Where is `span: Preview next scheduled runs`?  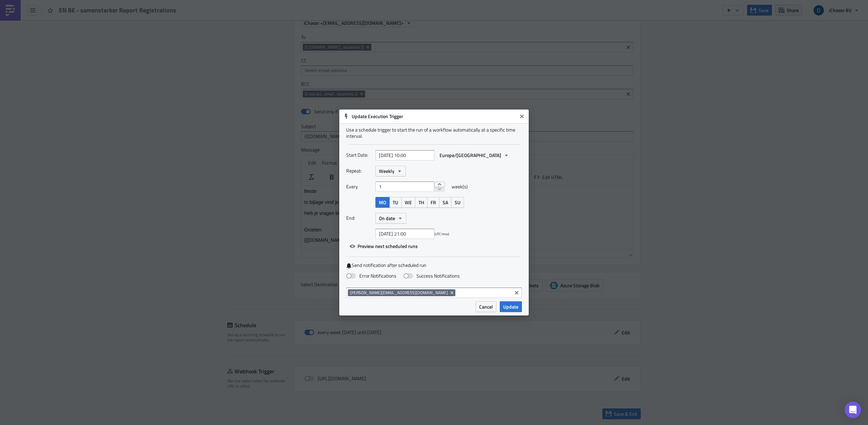
span: Preview next scheduled runs is located at coordinates (388, 246).